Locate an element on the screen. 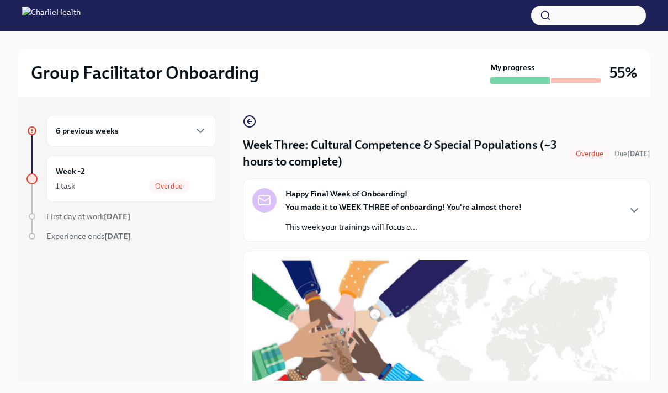 The height and width of the screenshot is (393, 668). div: 1 task is located at coordinates (65, 186).